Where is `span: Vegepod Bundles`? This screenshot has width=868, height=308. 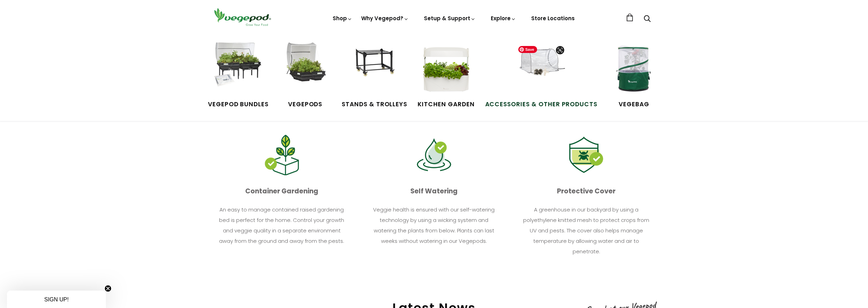
span: Vegepod Bundles is located at coordinates (238, 105).